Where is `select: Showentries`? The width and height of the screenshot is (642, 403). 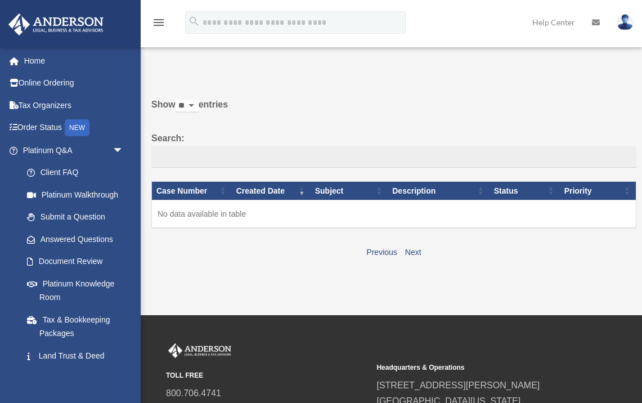
select: Showentries is located at coordinates (187, 106).